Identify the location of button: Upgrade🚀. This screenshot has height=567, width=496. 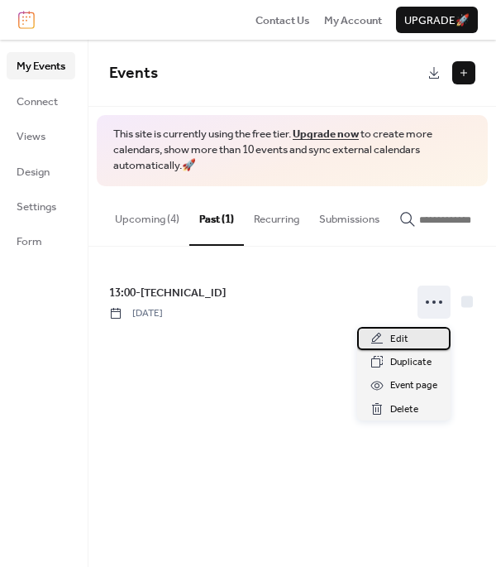
(437, 20).